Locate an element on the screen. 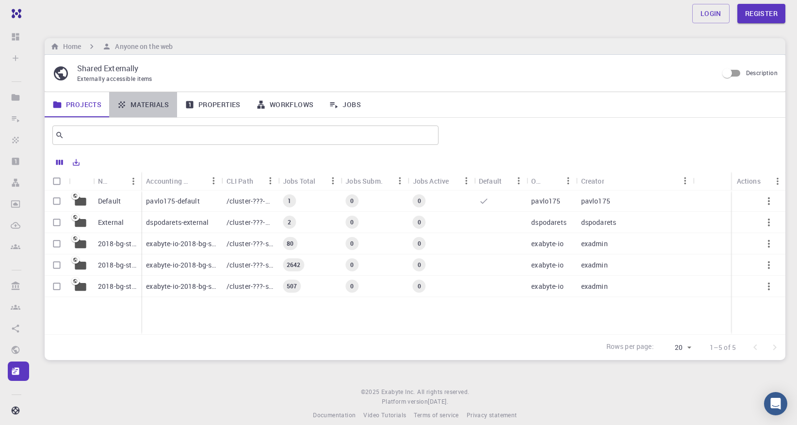 The image size is (797, 425). span: Platform version is located at coordinates (405, 402).